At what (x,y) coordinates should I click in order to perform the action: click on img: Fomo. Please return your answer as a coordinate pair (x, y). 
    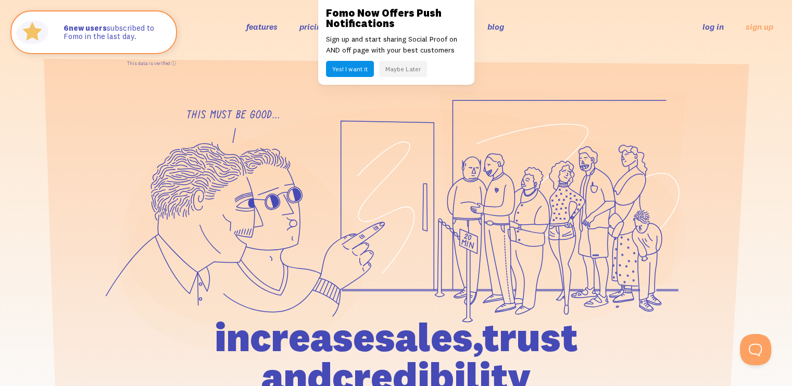
    Looking at the image, I should click on (32, 32).